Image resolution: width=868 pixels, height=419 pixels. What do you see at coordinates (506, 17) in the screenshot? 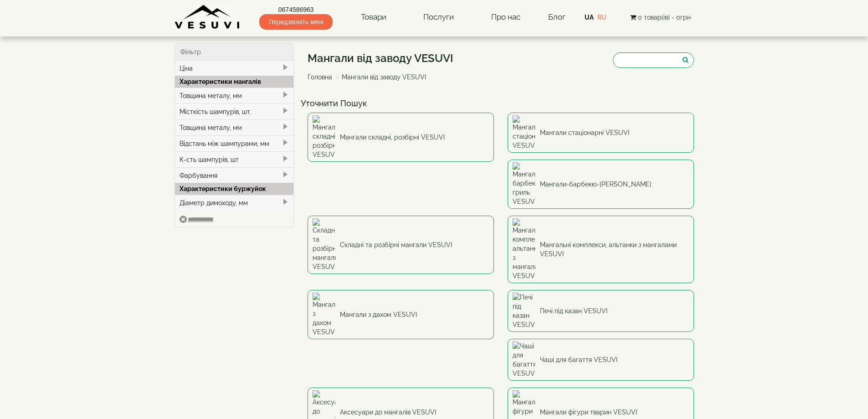
I see `a: Про нас` at bounding box center [506, 17].